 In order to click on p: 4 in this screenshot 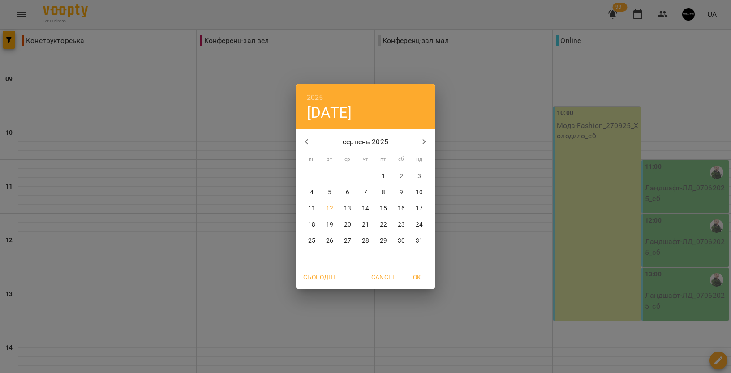, I will do `click(312, 193)`.